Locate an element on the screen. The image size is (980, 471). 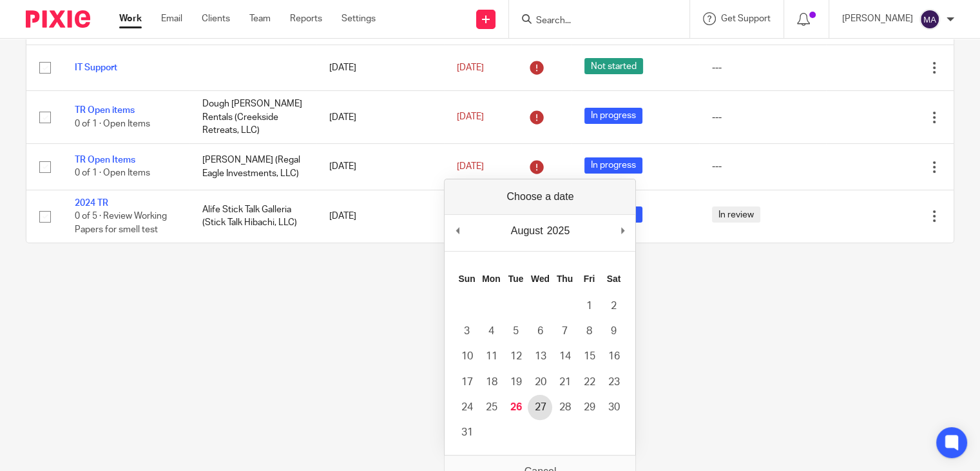
button: 9 is located at coordinates (613, 331).